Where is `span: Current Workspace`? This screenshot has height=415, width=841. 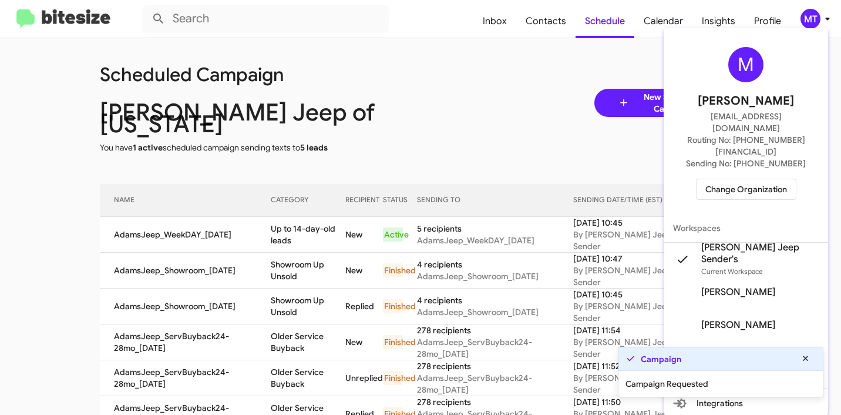 span: Current Workspace is located at coordinates (732, 271).